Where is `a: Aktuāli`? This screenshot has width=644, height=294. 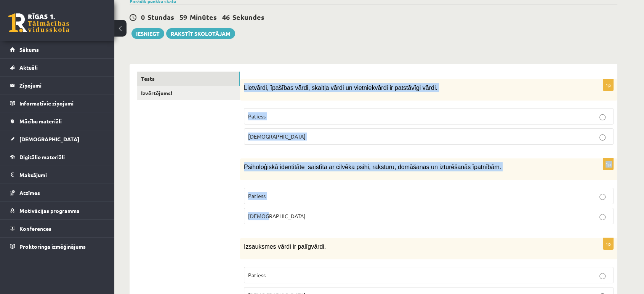 a: Aktuāli is located at coordinates (57, 67).